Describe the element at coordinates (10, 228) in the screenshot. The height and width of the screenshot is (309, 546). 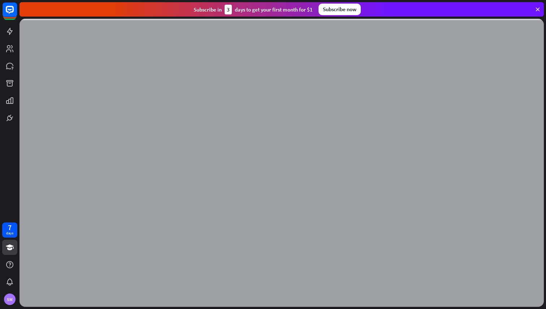
I see `div: 7` at that location.